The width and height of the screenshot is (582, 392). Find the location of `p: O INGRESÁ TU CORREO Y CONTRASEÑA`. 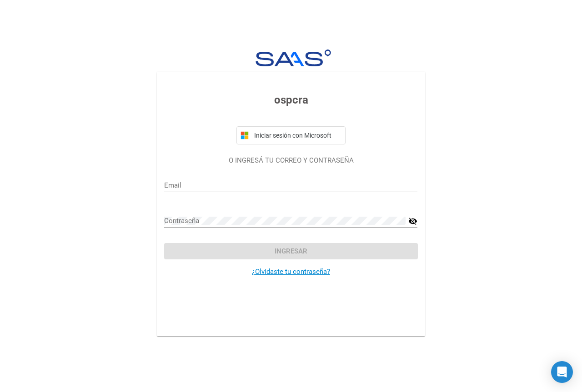

p: O INGRESÁ TU CORREO Y CONTRASEÑA is located at coordinates (291, 160).